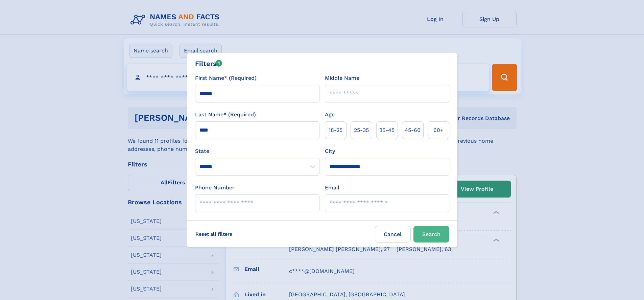  What do you see at coordinates (342, 78) in the screenshot?
I see `label: Middle Name` at bounding box center [342, 78].